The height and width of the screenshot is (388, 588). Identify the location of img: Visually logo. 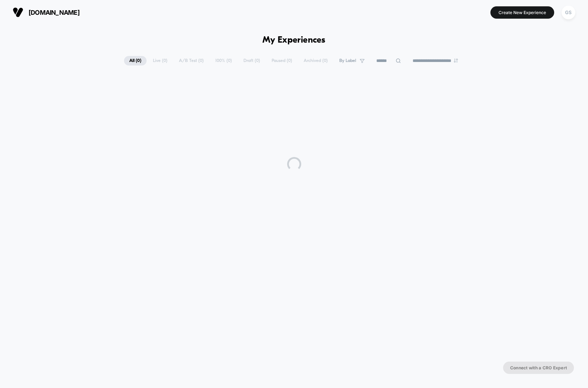
(18, 12).